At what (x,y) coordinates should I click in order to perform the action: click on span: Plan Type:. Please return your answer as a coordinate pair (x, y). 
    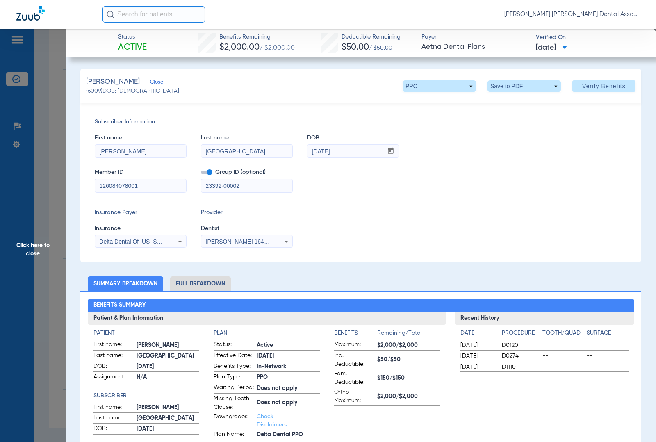
    Looking at the image, I should click on (234, 378).